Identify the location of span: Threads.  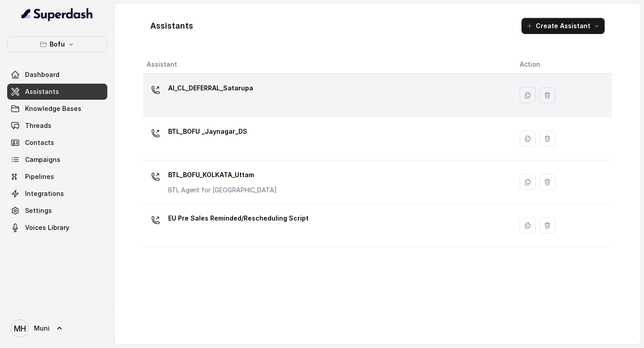
(38, 126).